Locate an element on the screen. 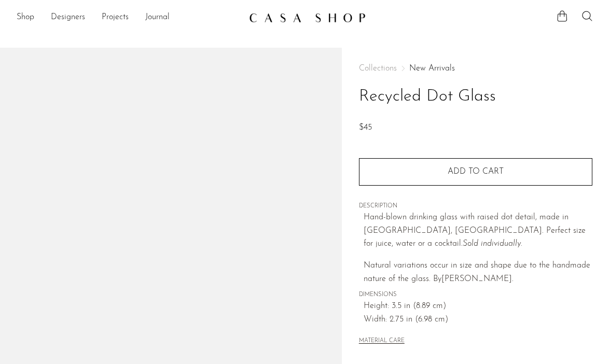 This screenshot has height=364, width=610. h1: Recycled Dot Glass is located at coordinates (476, 96).